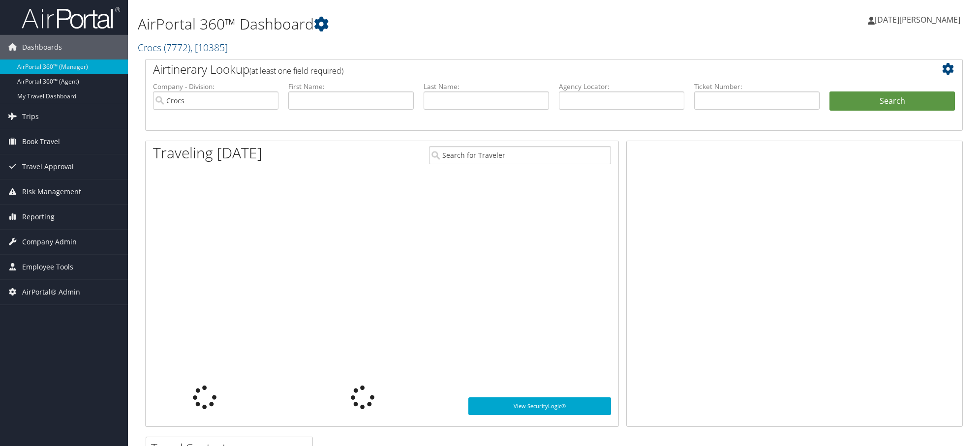 Image resolution: width=980 pixels, height=446 pixels. What do you see at coordinates (539, 406) in the screenshot?
I see `a: View SecurityLogic®` at bounding box center [539, 406].